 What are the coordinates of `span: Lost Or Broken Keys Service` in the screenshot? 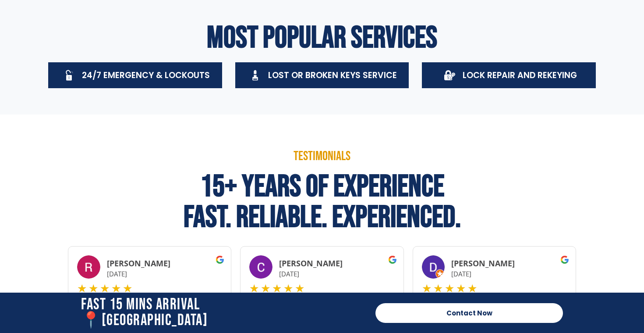 It's located at (333, 75).